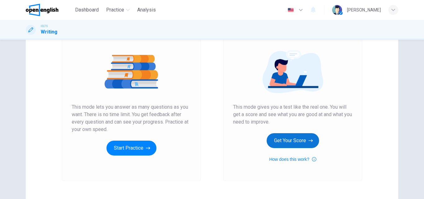 The image size is (424, 199). I want to click on button: Dashboard, so click(87, 10).